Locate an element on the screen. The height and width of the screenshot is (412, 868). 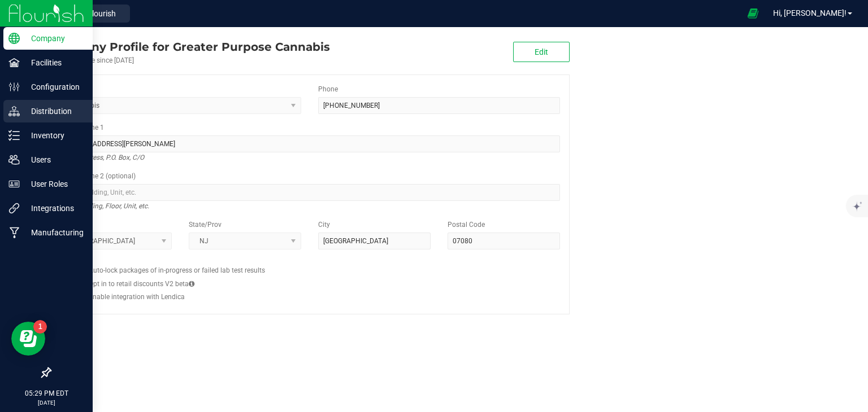
i: Street address, P.O. Box, C/O is located at coordinates (101, 158).